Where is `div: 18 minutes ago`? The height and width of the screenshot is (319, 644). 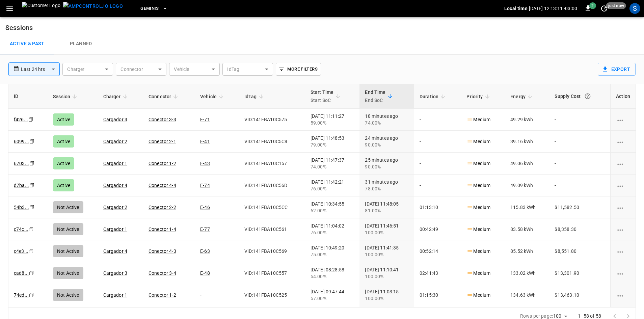 div: 18 minutes ago is located at coordinates (387, 120).